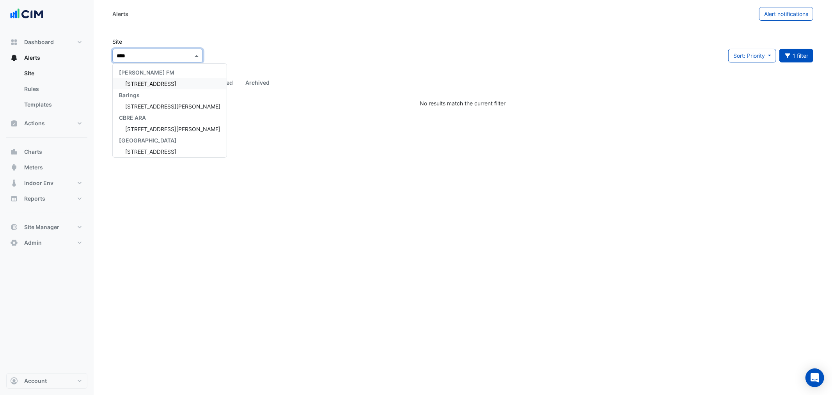 The image size is (832, 395). Describe the element at coordinates (42, 227) in the screenshot. I see `span: Site Manager` at that location.